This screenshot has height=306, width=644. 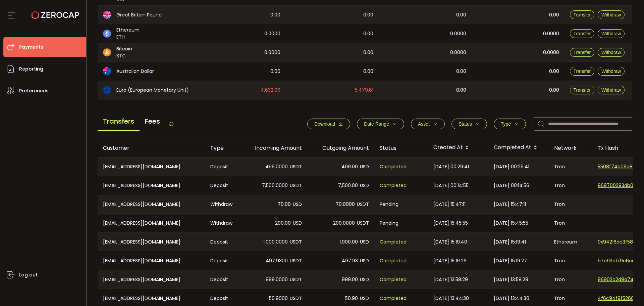 What do you see at coordinates (401, 148) in the screenshot?
I see `div: Status` at bounding box center [401, 148].